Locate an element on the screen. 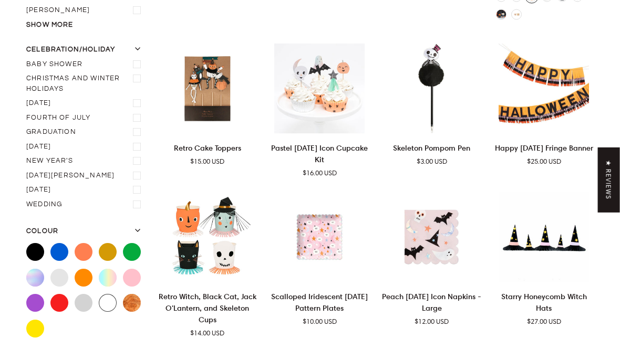 This screenshot has height=338, width=620. p: Retro Witch, Black Cat, Jack O'Lantern, and Skeleton Cups is located at coordinates (208, 308).